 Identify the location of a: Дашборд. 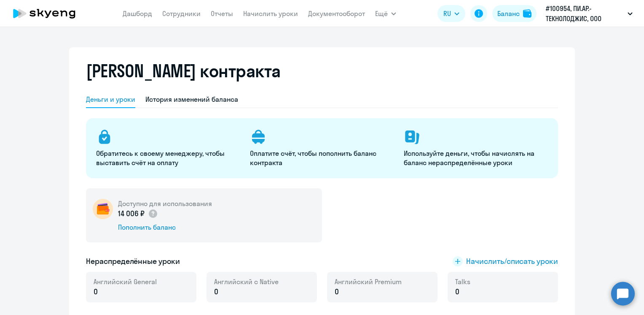
(137, 14).